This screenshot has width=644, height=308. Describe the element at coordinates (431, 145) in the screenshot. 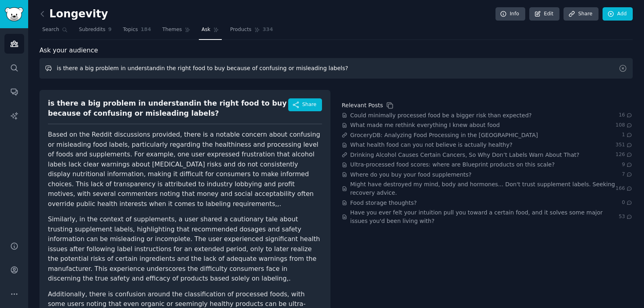

I see `a: What health food can you not believe is actually healthy?` at that location.